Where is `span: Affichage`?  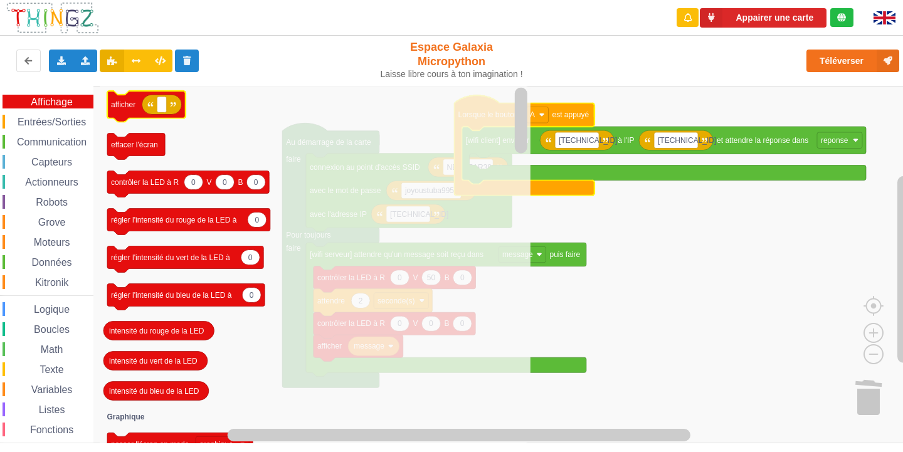 span: Affichage is located at coordinates (51, 102).